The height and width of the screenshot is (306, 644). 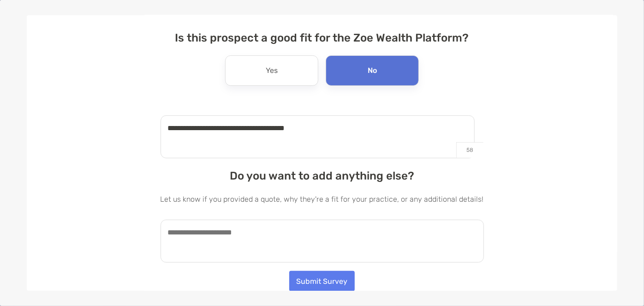 I want to click on p: No, so click(x=372, y=70).